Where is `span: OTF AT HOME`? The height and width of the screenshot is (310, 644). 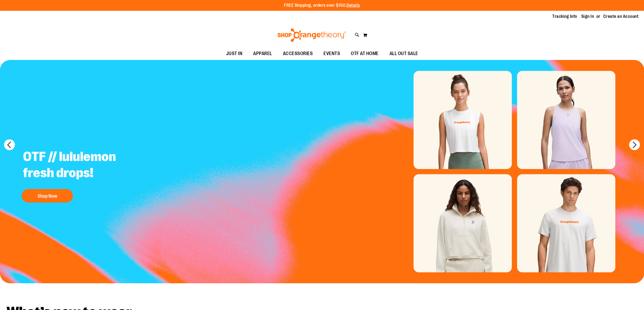
span: OTF AT HOME is located at coordinates (365, 53).